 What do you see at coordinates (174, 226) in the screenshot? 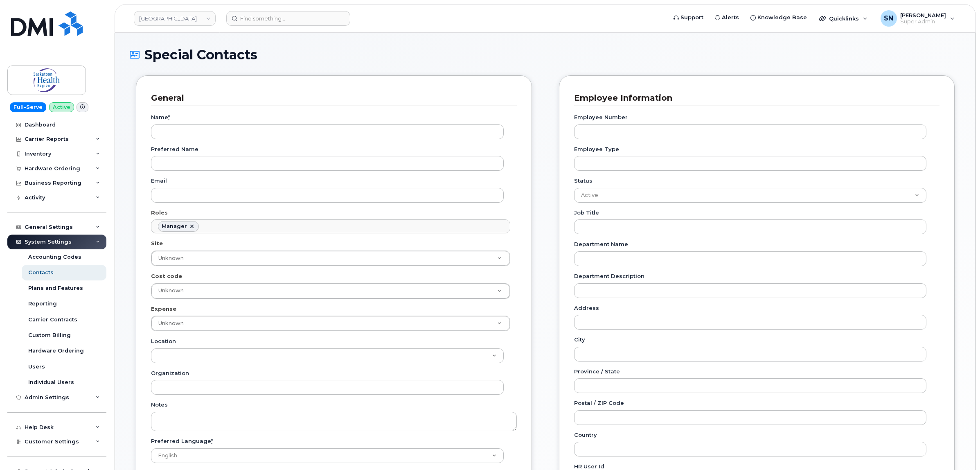
I see `div: Manager` at bounding box center [174, 226].